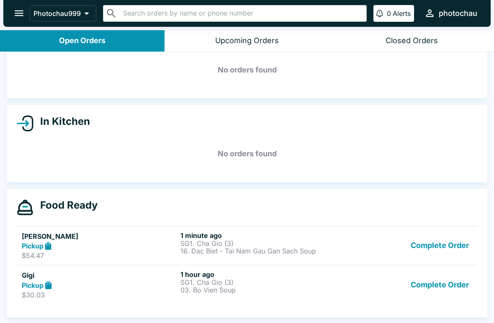 The image size is (494, 323). Describe the element at coordinates (99, 295) in the screenshot. I see `p: $30.03` at that location.